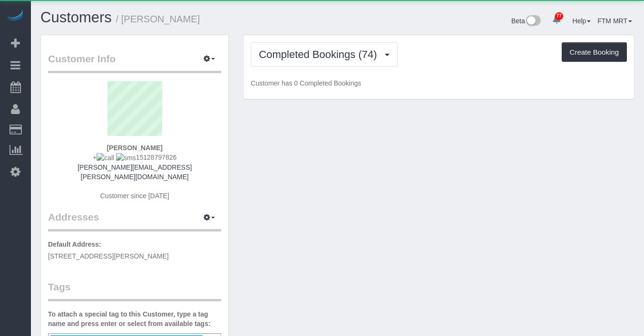  Describe the element at coordinates (526, 21) in the screenshot. I see `a: Beta` at that location.